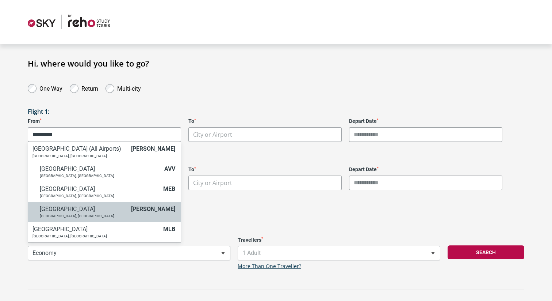  What do you see at coordinates (170, 168) in the screenshot?
I see `span: AVV` at bounding box center [170, 168].